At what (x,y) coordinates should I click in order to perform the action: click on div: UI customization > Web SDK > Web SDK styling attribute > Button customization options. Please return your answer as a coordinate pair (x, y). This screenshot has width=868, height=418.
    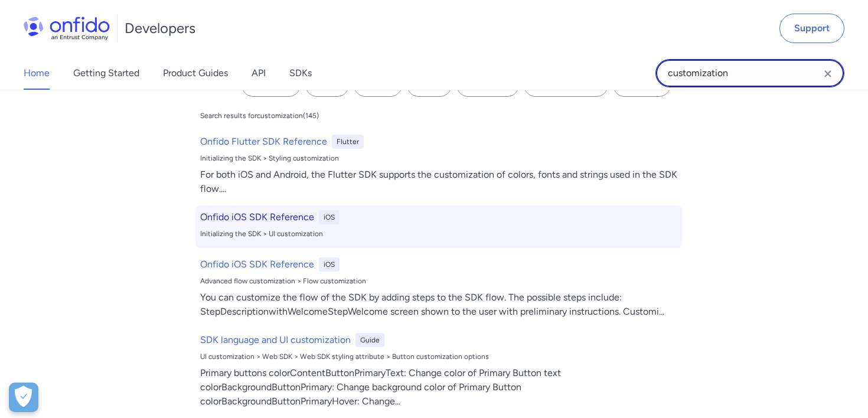
    Looking at the image, I should click on (439, 356).